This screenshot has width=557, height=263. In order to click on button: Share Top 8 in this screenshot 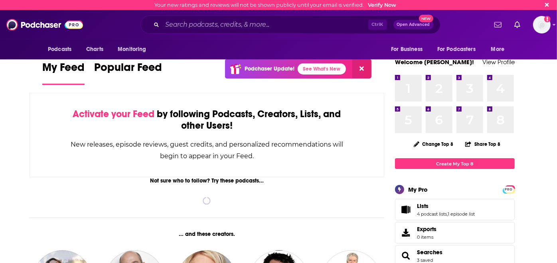, I will do `click(482, 144)`.